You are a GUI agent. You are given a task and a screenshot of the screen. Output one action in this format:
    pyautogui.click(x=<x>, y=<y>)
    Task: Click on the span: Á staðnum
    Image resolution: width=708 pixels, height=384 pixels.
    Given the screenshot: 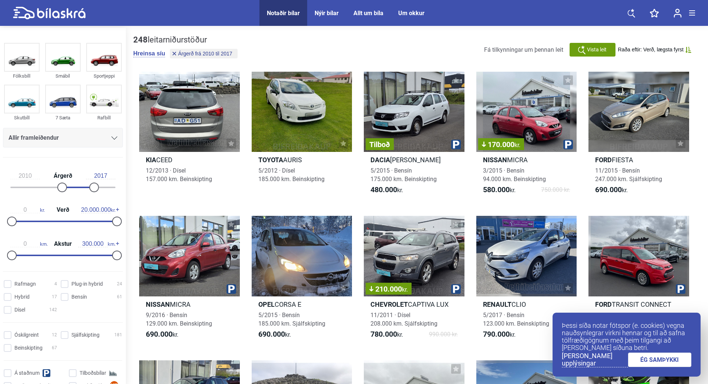 What is the action you would take?
    pyautogui.click(x=27, y=373)
    